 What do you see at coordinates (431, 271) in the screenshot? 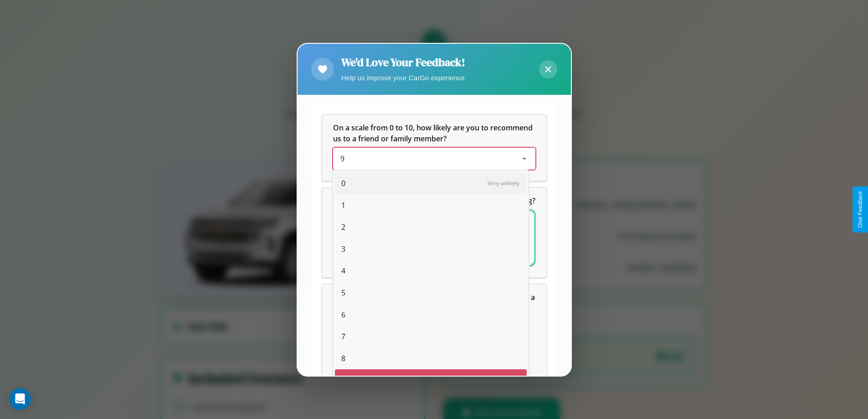
I see `div: 4` at bounding box center [431, 271].